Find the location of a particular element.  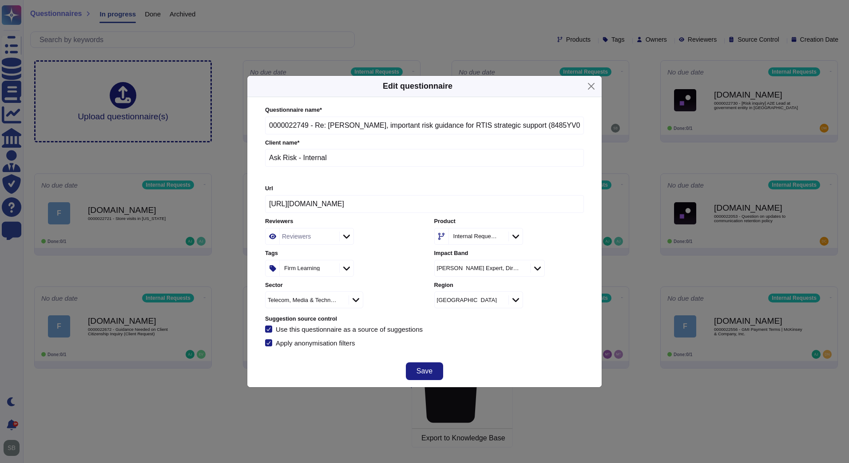

label: Impact Band is located at coordinates (509, 253).